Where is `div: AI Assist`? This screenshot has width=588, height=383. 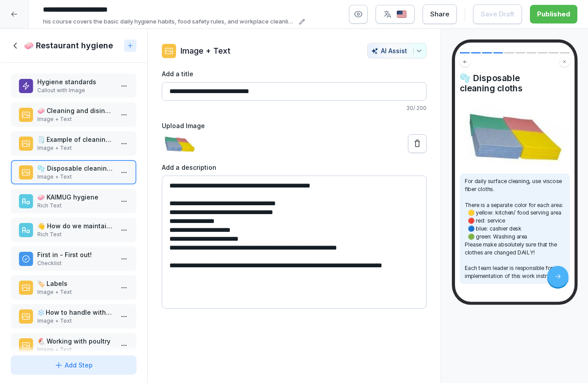
div: AI Assist is located at coordinates (397, 51).